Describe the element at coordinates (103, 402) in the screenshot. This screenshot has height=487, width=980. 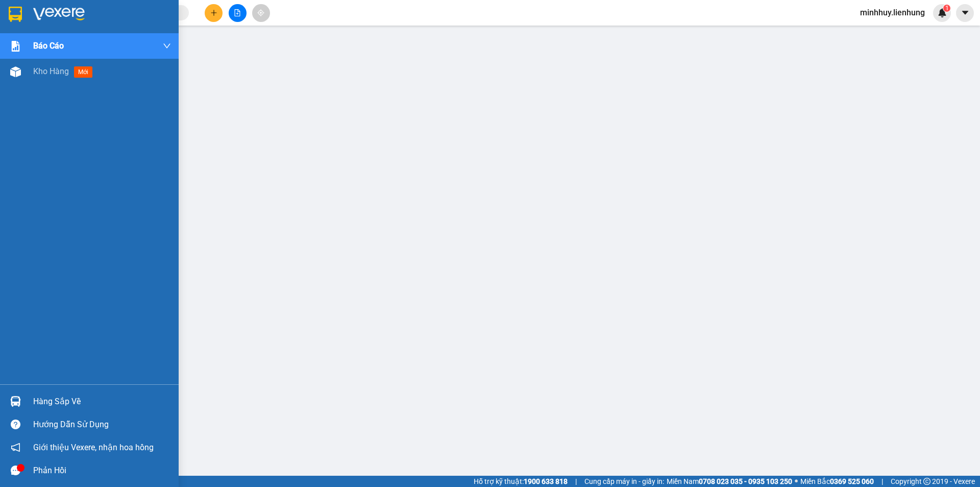
I see `div: Hàng sắp về` at that location.